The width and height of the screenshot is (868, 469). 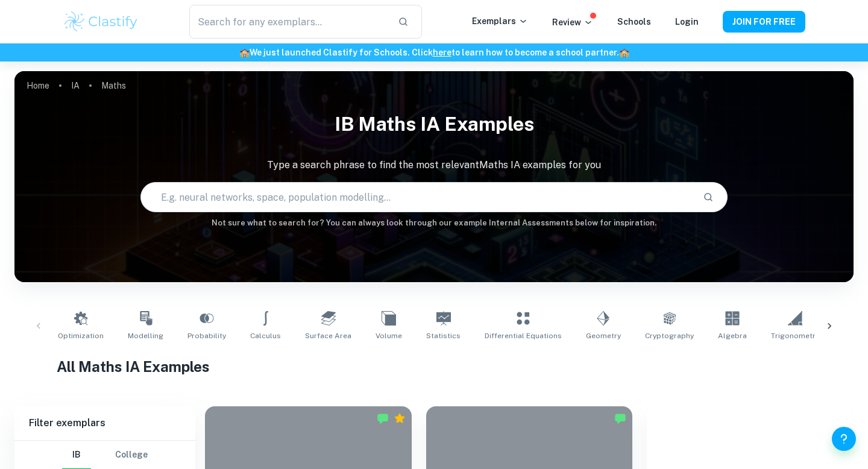 I want to click on button: JOIN FOR FREE, so click(x=764, y=22).